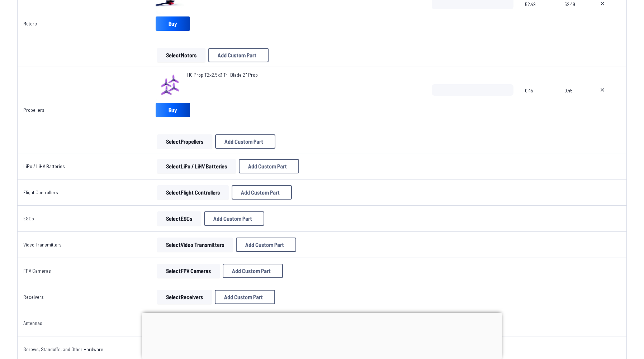 This screenshot has height=359, width=644. I want to click on button: SelectESCs, so click(179, 218).